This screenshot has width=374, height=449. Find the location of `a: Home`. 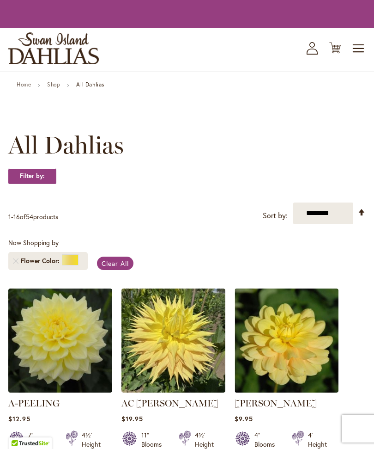

a: Home is located at coordinates (24, 84).